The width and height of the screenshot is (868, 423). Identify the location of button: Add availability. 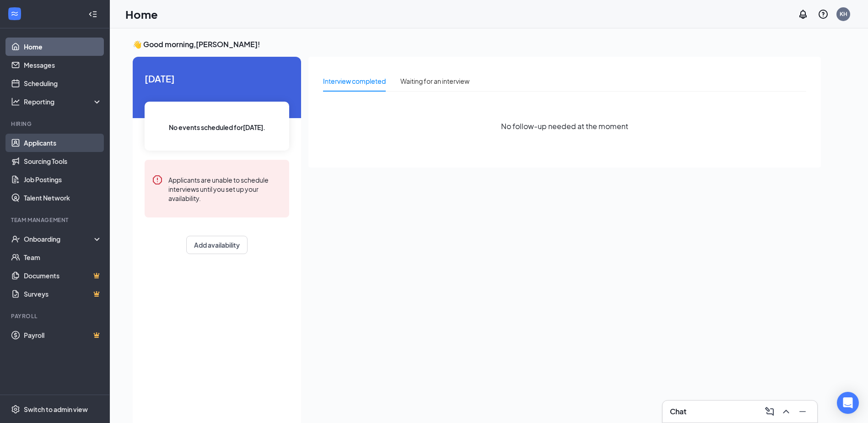
(217, 245).